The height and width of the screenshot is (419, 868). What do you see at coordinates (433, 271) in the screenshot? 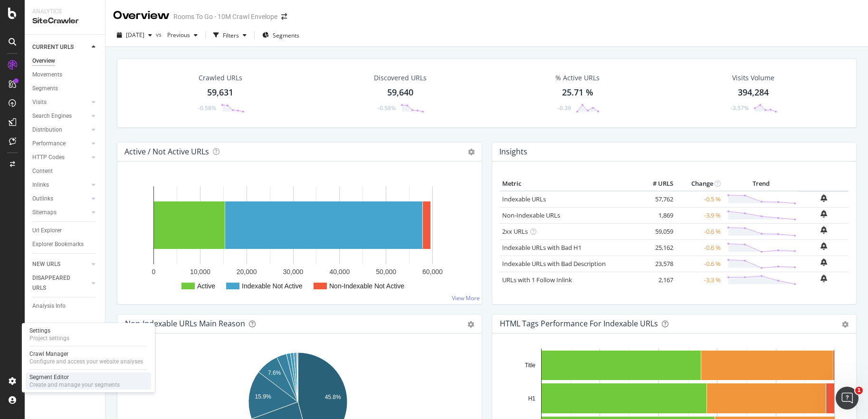
I see `text: 60,000` at bounding box center [433, 271].